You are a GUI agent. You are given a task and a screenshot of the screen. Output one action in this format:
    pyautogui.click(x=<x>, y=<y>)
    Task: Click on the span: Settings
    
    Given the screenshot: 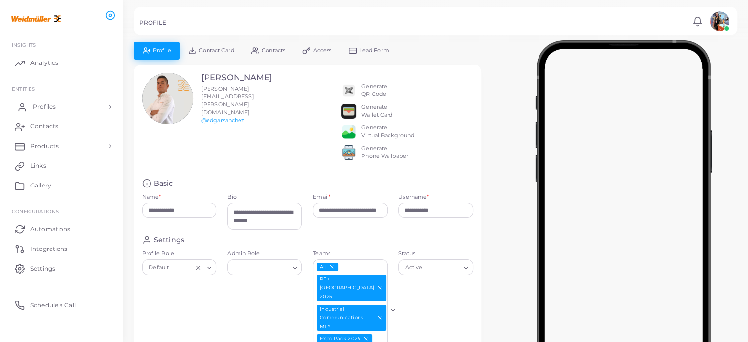 What is the action you would take?
    pyautogui.click(x=43, y=268)
    